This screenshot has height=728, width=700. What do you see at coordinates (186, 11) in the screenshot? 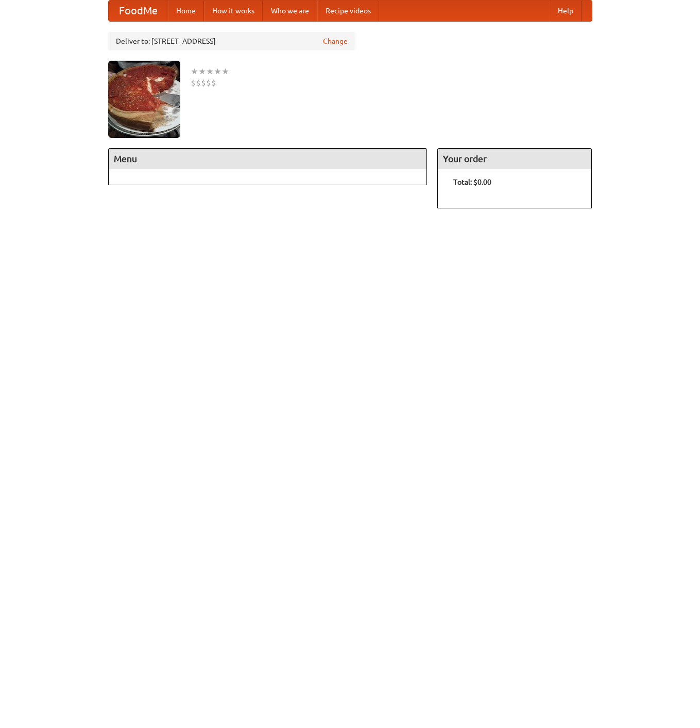
I see `a: Home` at bounding box center [186, 11].